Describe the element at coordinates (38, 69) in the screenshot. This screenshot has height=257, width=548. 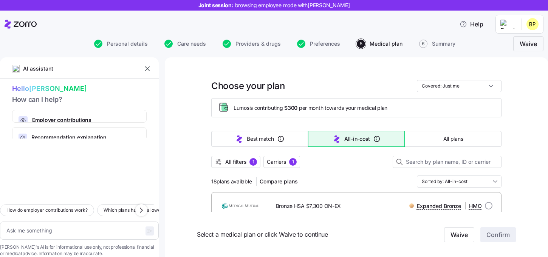
I see `span: AI assistant` at that location.